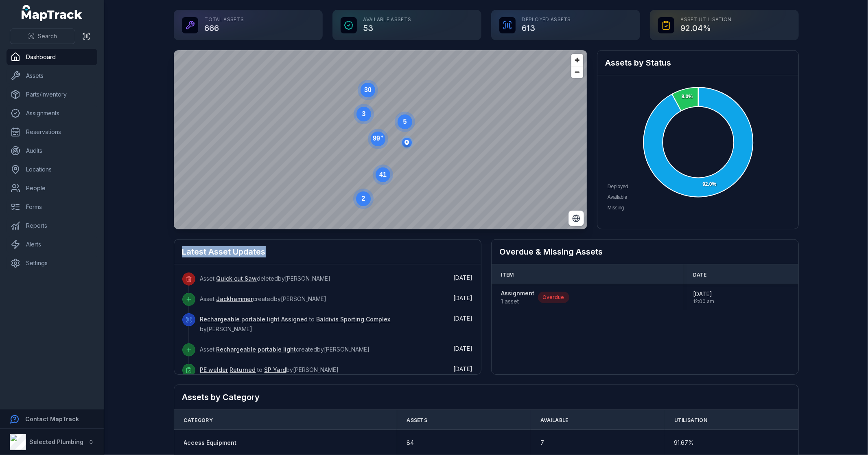 Image resolution: width=868 pixels, height=455 pixels. I want to click on button: Zoom out, so click(577, 72).